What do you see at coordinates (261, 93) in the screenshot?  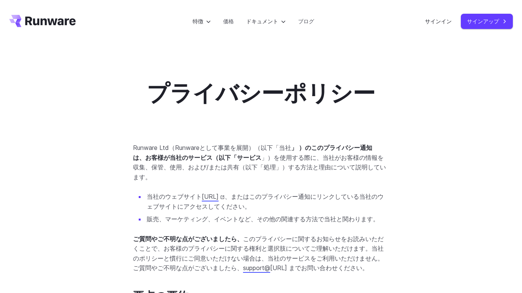 I see `font: プライバシーポリシー` at bounding box center [261, 93].